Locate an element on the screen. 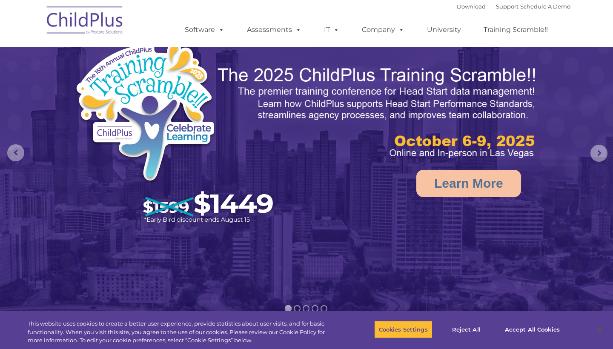  a: Company is located at coordinates (383, 30).